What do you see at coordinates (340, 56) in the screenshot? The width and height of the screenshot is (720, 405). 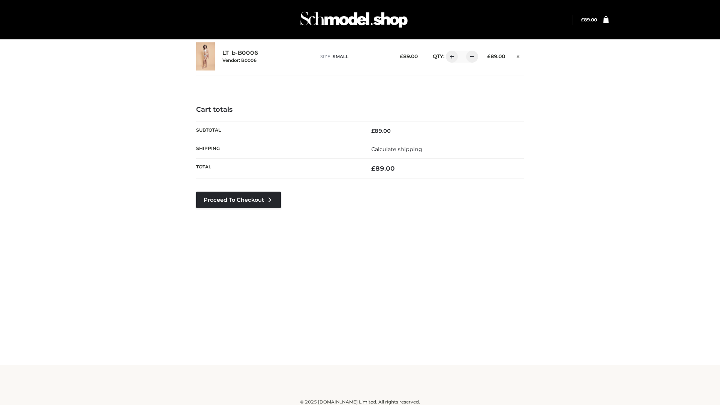 I see `span: SMALL` at bounding box center [340, 56].